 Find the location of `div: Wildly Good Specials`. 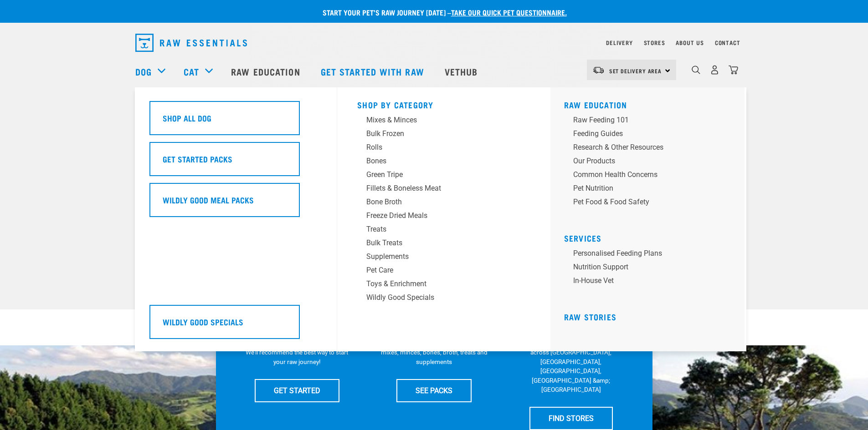

div: Wildly Good Specials is located at coordinates (438, 298).